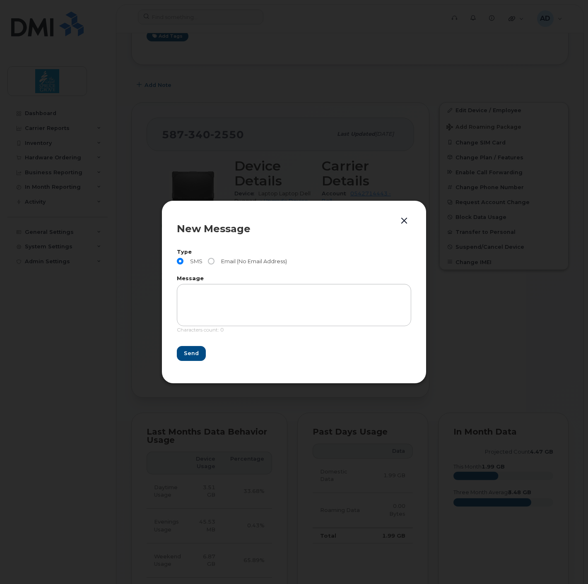  What do you see at coordinates (294, 332) in the screenshot?
I see `div: Characters count: 0` at bounding box center [294, 332].